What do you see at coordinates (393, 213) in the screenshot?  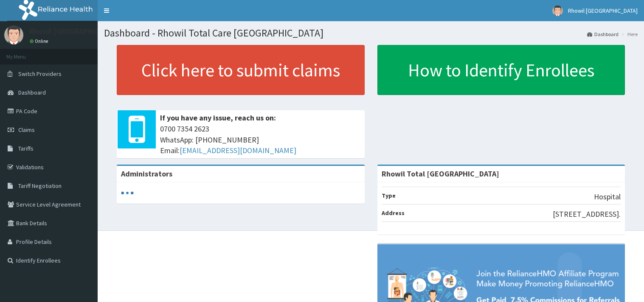 I see `b: Address` at bounding box center [393, 213].